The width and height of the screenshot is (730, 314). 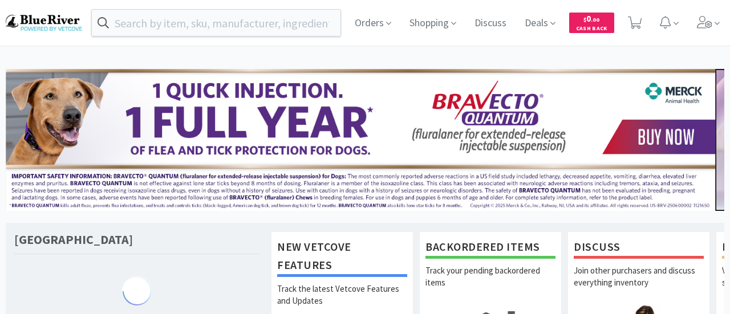 I want to click on h1: Backordered Items, so click(x=491, y=248).